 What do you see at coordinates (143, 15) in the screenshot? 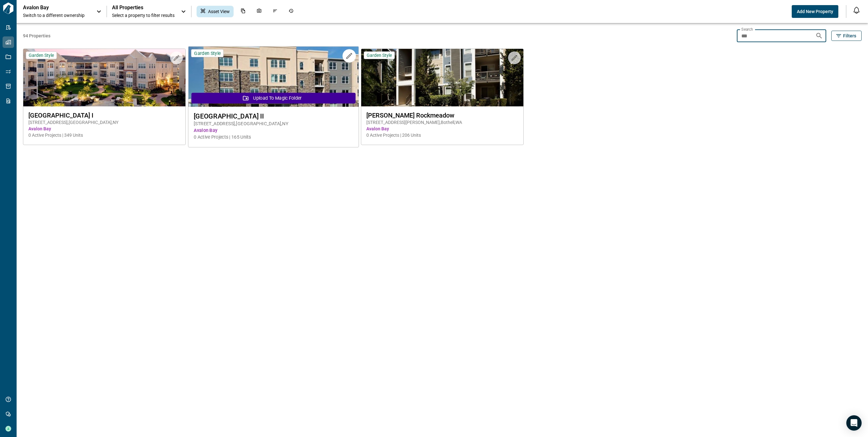
I see `span: Select a property to filter results` at bounding box center [143, 15].